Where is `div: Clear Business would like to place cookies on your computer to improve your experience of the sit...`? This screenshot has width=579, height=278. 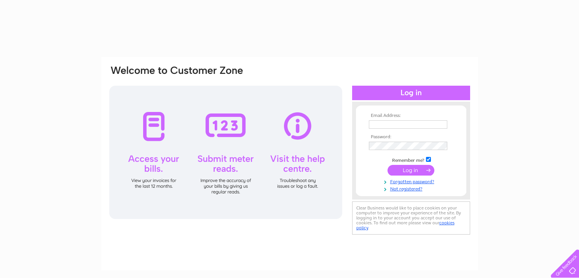 div: Clear Business would like to place cookies on your computer to improve your experience of the sit... is located at coordinates (411, 218).